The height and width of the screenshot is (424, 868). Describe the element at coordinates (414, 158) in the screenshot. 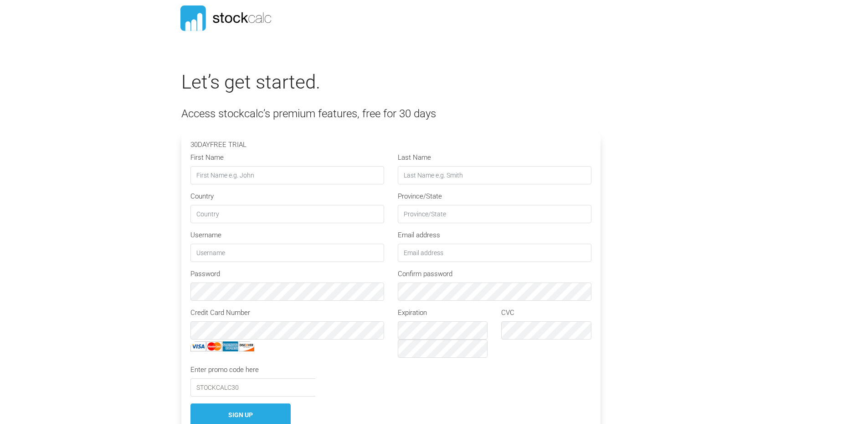

I see `label: Last Name` at that location.